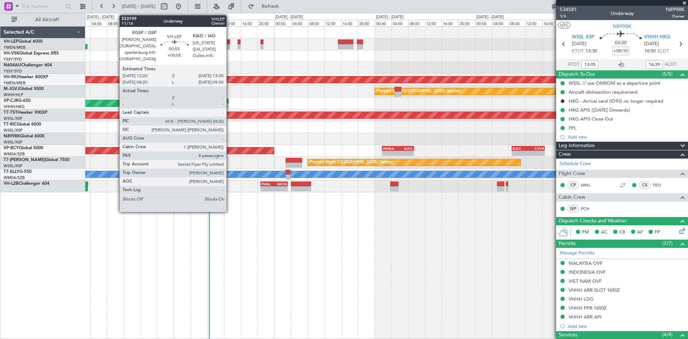 The image size is (688, 339). I want to click on span: M-JGVJ, so click(11, 89).